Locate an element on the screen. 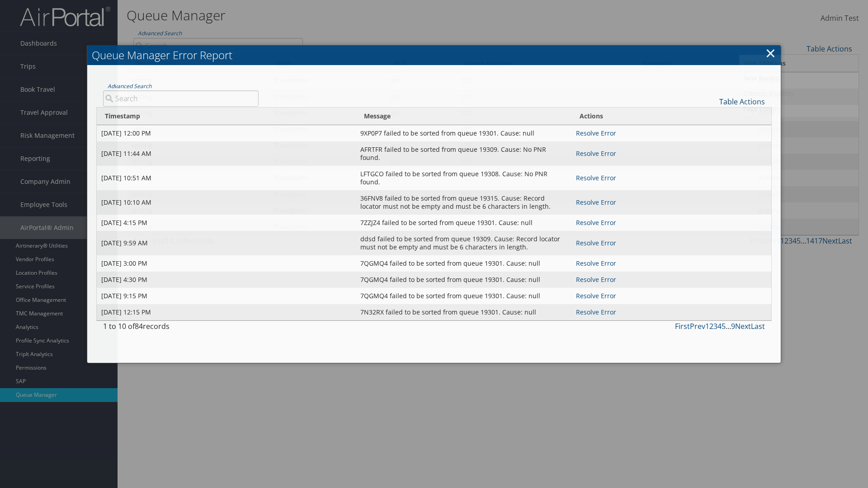  th: Message: activate to sort column ascending is located at coordinates (463, 116).